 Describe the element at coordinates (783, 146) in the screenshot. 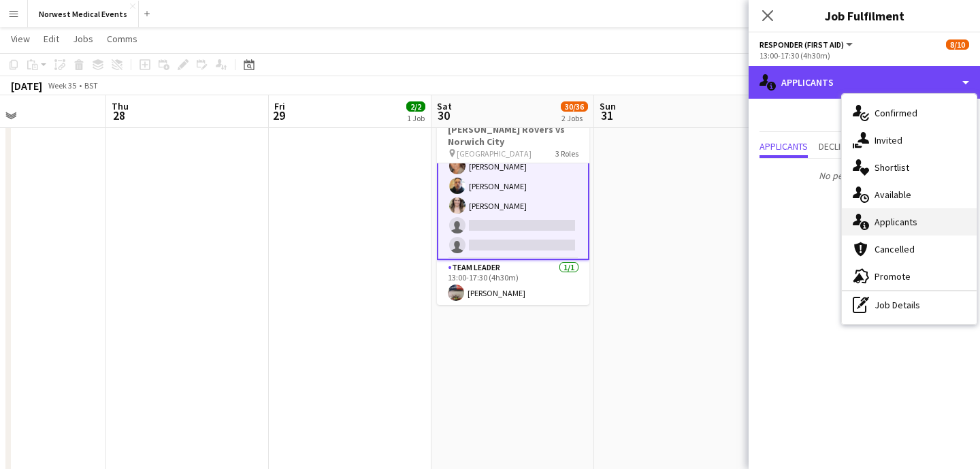

I see `span: Applicants` at that location.